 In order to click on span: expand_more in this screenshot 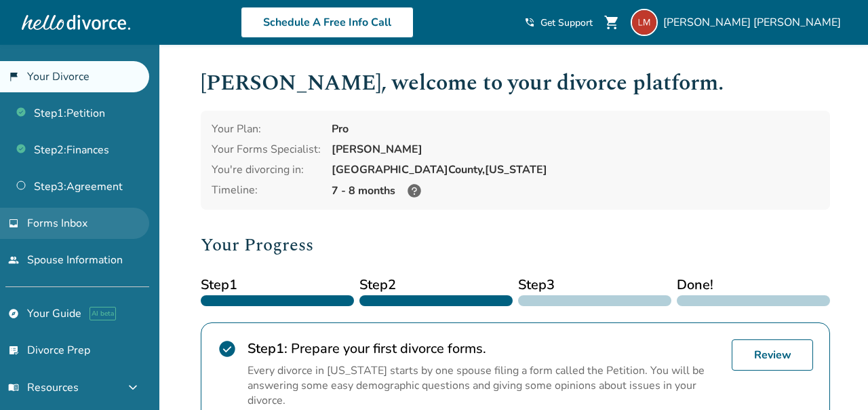, I will do `click(133, 387)`.